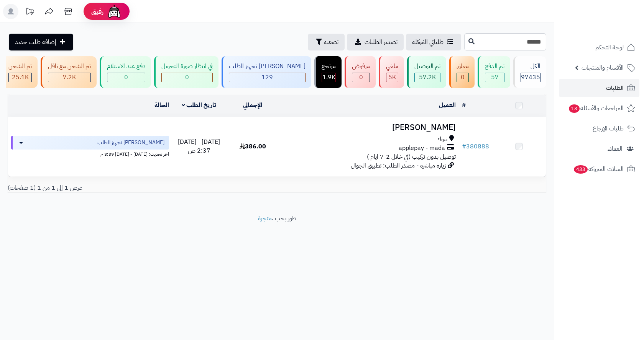  Describe the element at coordinates (68, 72) in the screenshot. I see `a: تم الشحن مع ناقل 7.2K` at that location.